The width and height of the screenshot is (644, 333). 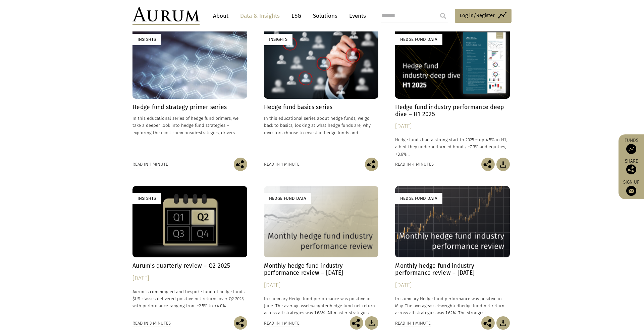 What do you see at coordinates (453, 111) in the screenshot?
I see `h4: Hedge fund industry performance deep dive – H1 2025` at bounding box center [453, 111].